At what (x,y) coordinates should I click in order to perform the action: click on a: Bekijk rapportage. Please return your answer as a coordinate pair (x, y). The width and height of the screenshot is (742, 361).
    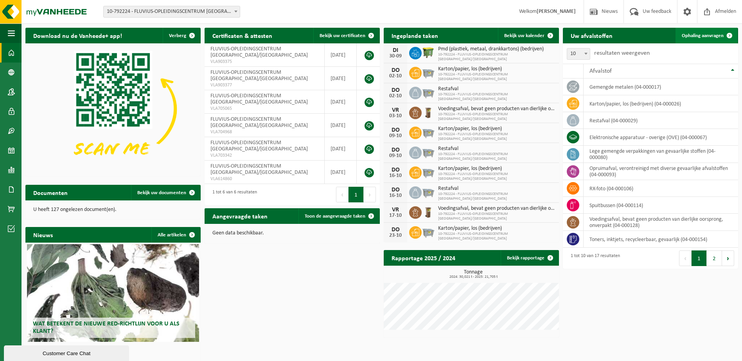
    Looking at the image, I should click on (529, 258).